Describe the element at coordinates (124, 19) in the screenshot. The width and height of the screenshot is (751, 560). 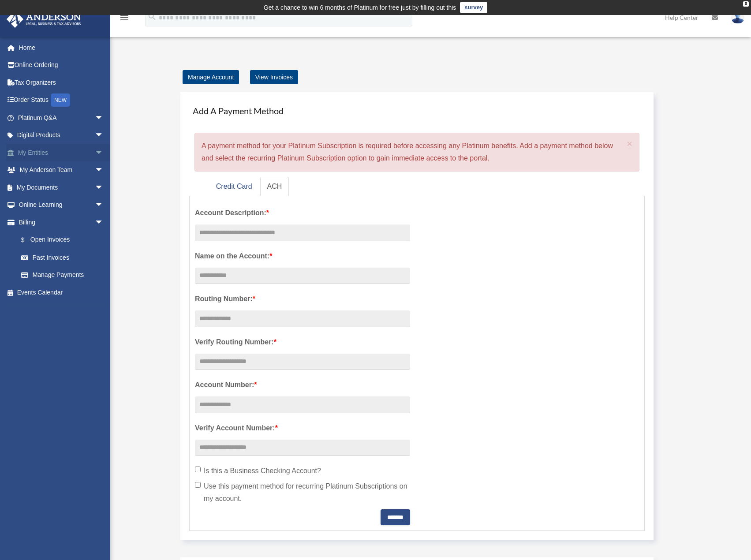
I see `a: menu` at that location.